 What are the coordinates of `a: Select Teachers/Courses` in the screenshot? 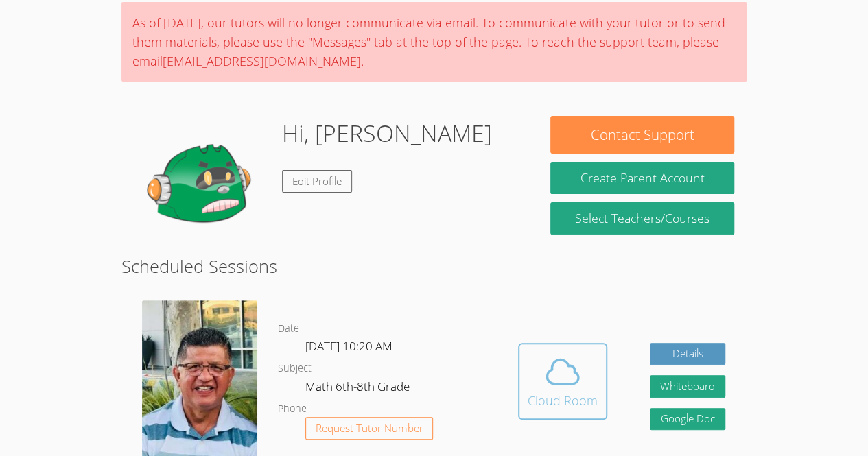 It's located at (642, 218).